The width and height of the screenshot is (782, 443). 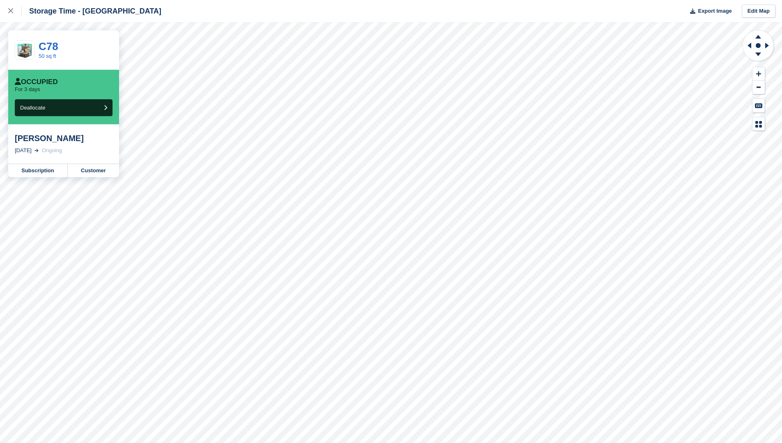 What do you see at coordinates (52, 151) in the screenshot?
I see `div: Ongoing` at bounding box center [52, 151].